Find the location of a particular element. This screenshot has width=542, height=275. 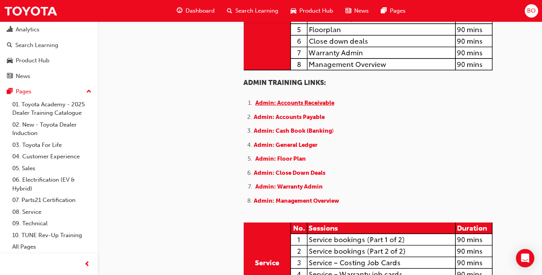

span: Admin: Cash Book (Banking is located at coordinates (293, 131).